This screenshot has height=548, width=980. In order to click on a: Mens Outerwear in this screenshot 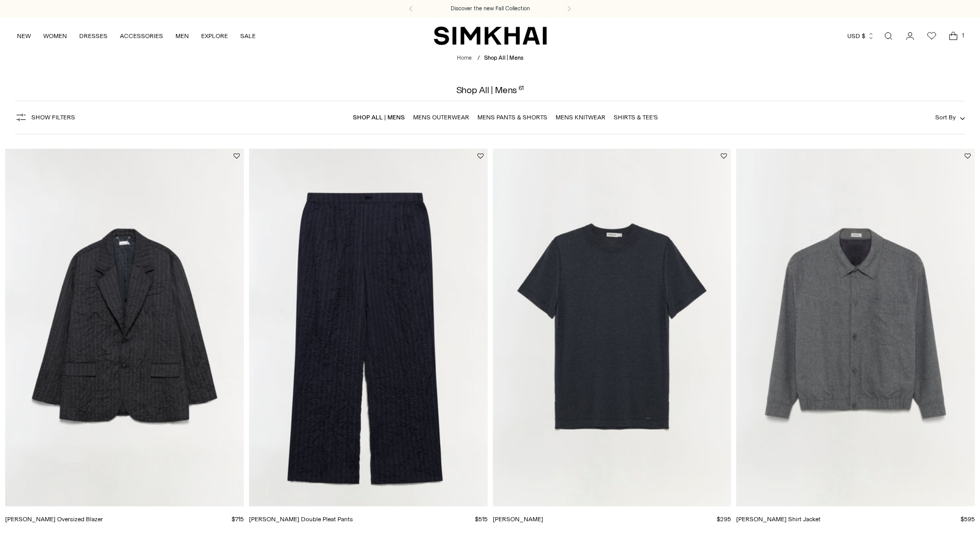, I will do `click(441, 117)`.